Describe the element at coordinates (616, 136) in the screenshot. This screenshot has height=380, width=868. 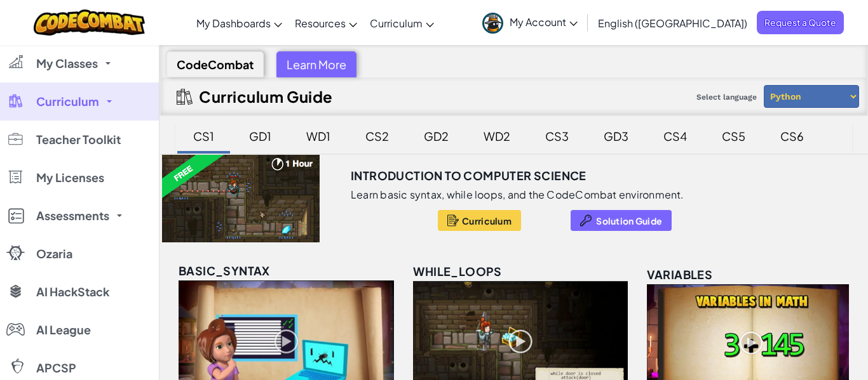
I see `div: GD3` at that location.